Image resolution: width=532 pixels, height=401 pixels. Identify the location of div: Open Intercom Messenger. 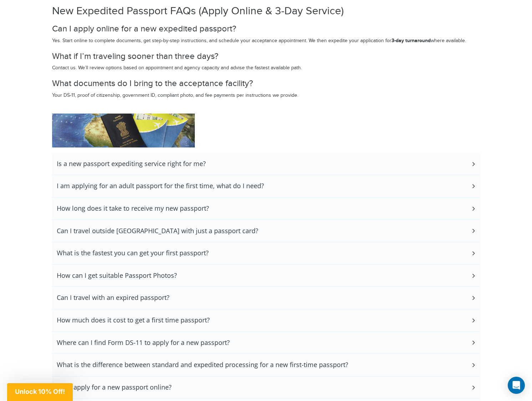
(516, 385).